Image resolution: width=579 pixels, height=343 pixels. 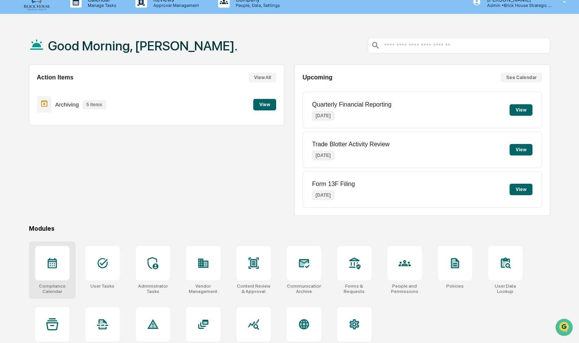 What do you see at coordinates (102, 286) in the screenshot?
I see `div: User Tasks` at bounding box center [102, 286].